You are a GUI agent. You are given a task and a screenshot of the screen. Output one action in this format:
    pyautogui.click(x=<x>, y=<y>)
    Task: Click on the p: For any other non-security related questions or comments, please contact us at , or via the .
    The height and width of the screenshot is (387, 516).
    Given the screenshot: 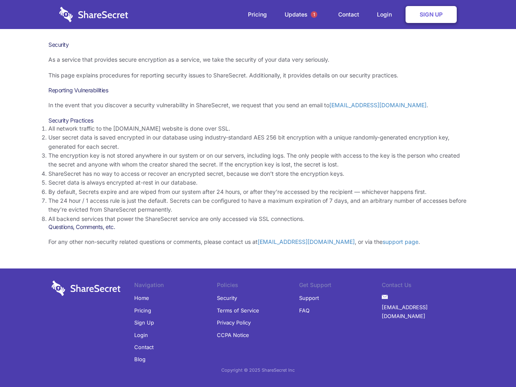 What is the action you would take?
    pyautogui.click(x=258, y=242)
    